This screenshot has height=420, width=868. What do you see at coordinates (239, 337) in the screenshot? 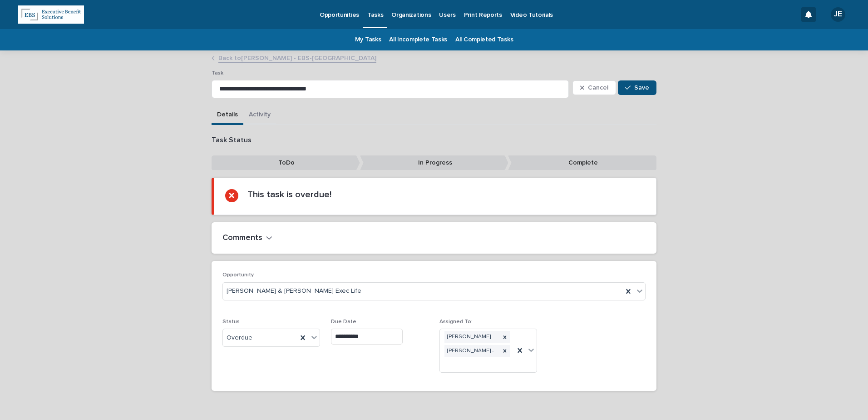
I see `span: Overdue` at bounding box center [239, 337].